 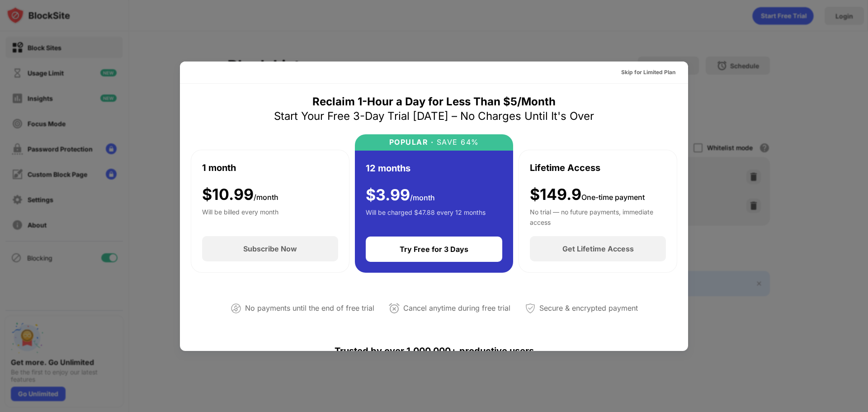 I want to click on div: Lifetime Access, so click(x=565, y=168).